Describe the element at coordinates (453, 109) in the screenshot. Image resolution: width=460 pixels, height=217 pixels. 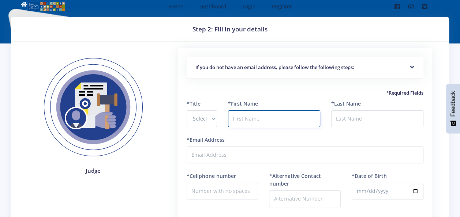
I see `button: Feedback - Show survey` at that location.